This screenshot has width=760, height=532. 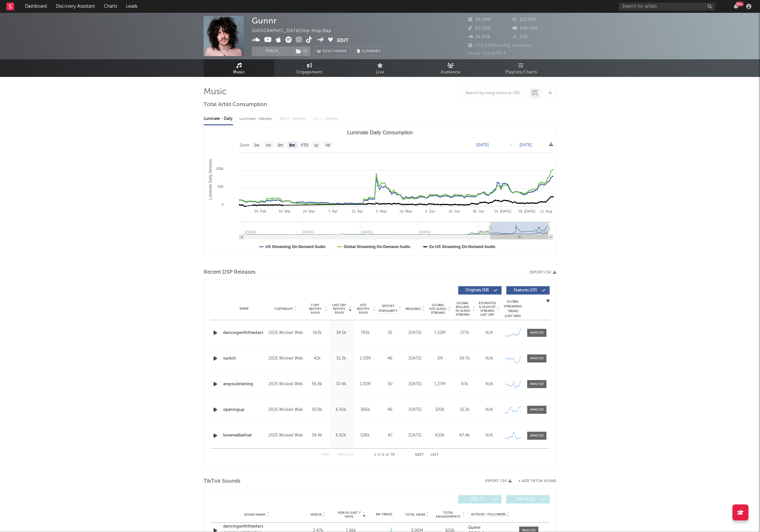 I want to click on div: Global Streaming Trend (Last 60D), so click(x=512, y=309).